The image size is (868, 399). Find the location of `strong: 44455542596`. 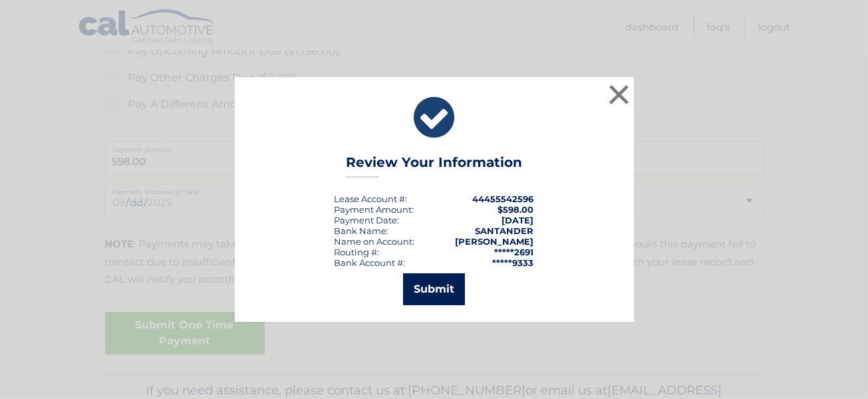

strong: 44455542596 is located at coordinates (503, 198).